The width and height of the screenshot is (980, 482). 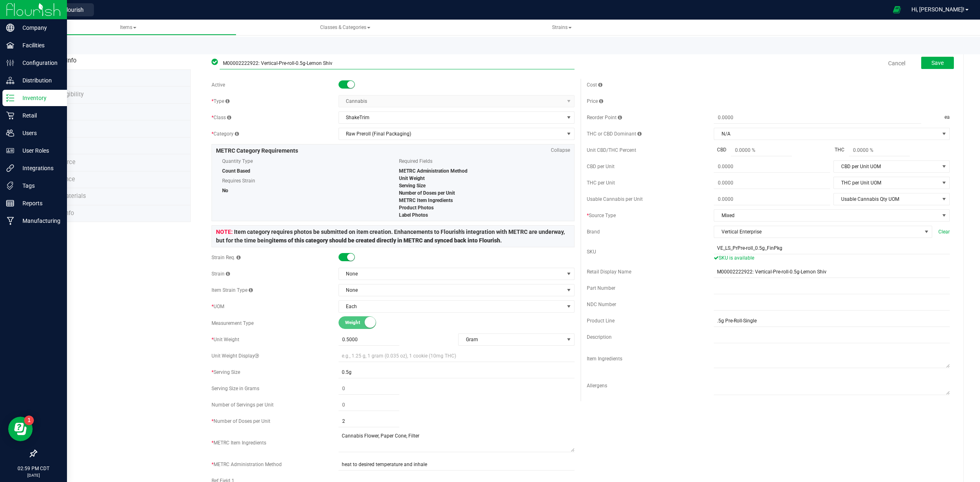 I want to click on span: Reorder Point, so click(x=604, y=118).